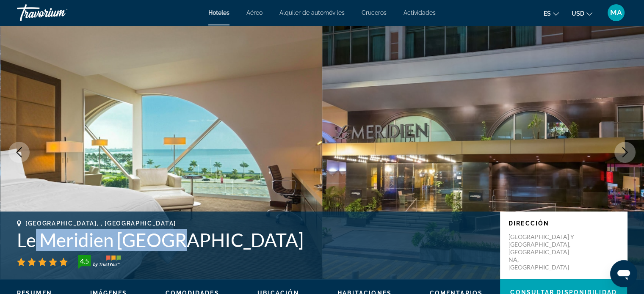 The width and height of the screenshot is (644, 294). What do you see at coordinates (564, 223) in the screenshot?
I see `p: Dirección` at bounding box center [564, 223].